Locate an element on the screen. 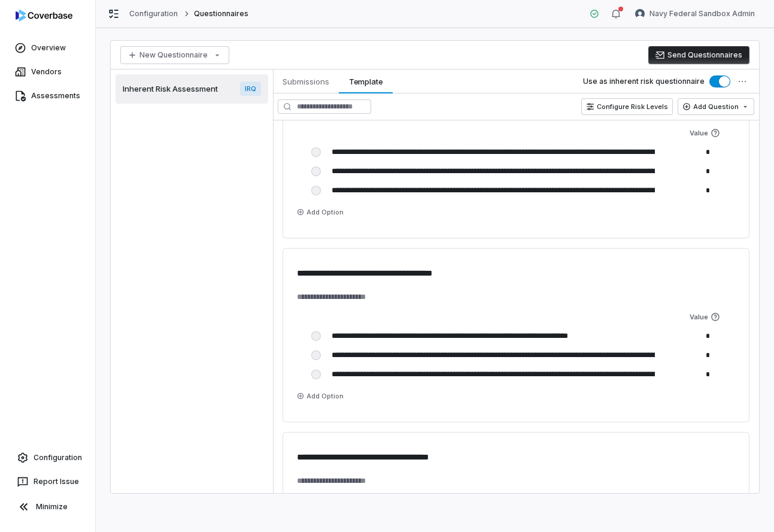  span: Questionnaires is located at coordinates (221, 14).